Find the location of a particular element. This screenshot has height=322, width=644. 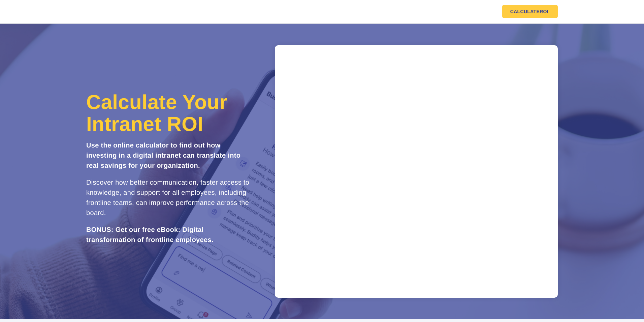

span: Calculate Your Intranet ROI is located at coordinates (157, 113).